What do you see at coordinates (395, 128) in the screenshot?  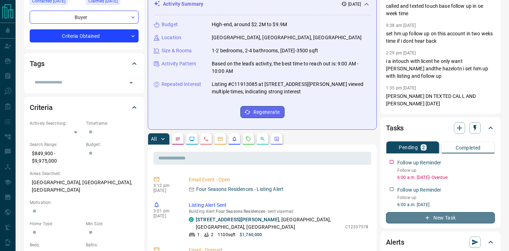 I see `h2: Tasks` at bounding box center [395, 128].